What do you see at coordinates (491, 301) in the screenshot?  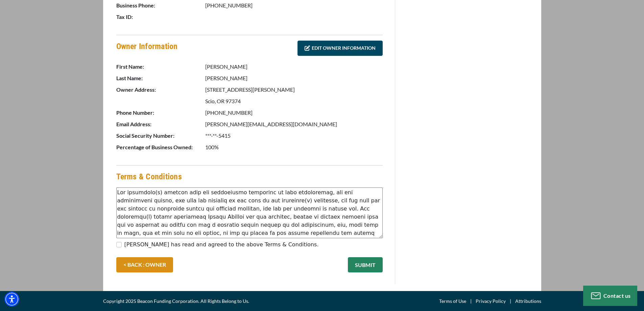 I see `a: Privacy Policy` at bounding box center [491, 301].